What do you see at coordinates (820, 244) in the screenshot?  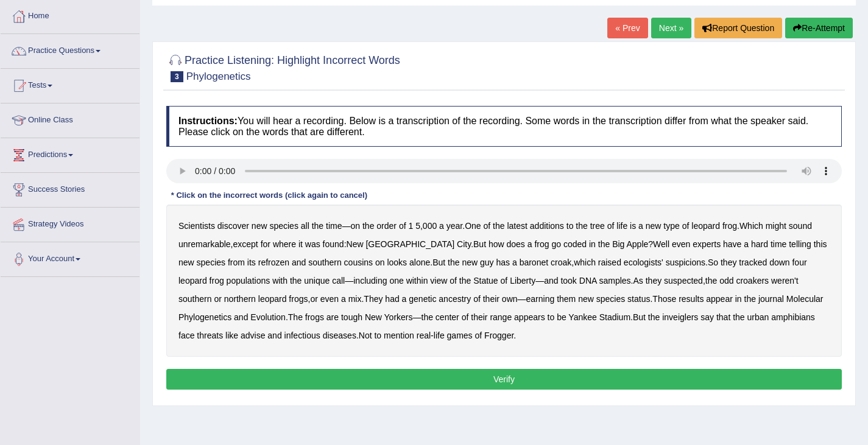 I see `b: this` at bounding box center [820, 244].